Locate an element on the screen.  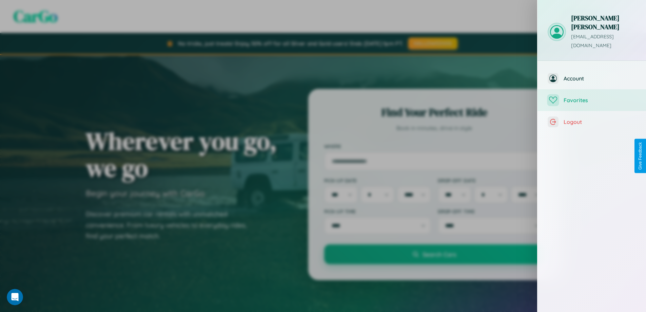
div: Give Feedback is located at coordinates (640, 156).